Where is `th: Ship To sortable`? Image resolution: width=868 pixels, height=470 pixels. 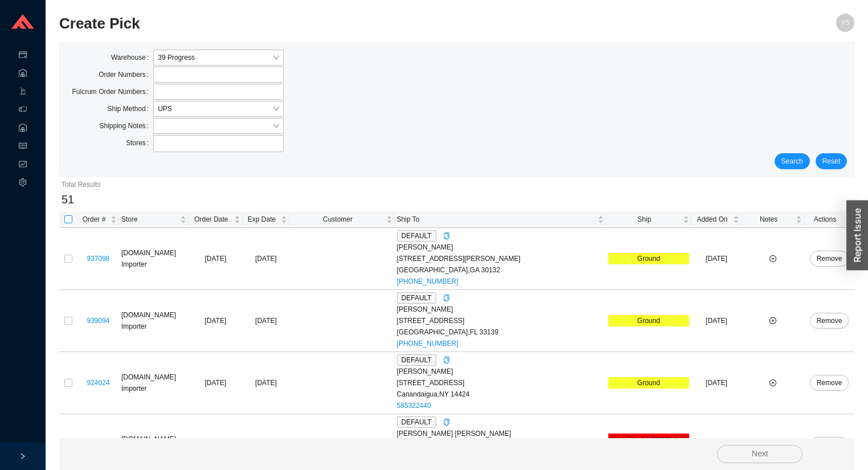 th: Ship To sortable is located at coordinates (500, 219).